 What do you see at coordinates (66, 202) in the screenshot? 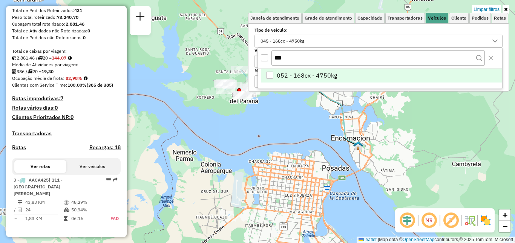
I see `i: % de utilização do peso` at bounding box center [66, 202].